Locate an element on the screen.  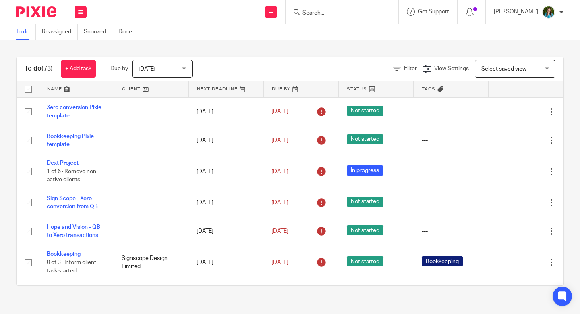
a: Reassigned is located at coordinates (60, 32).